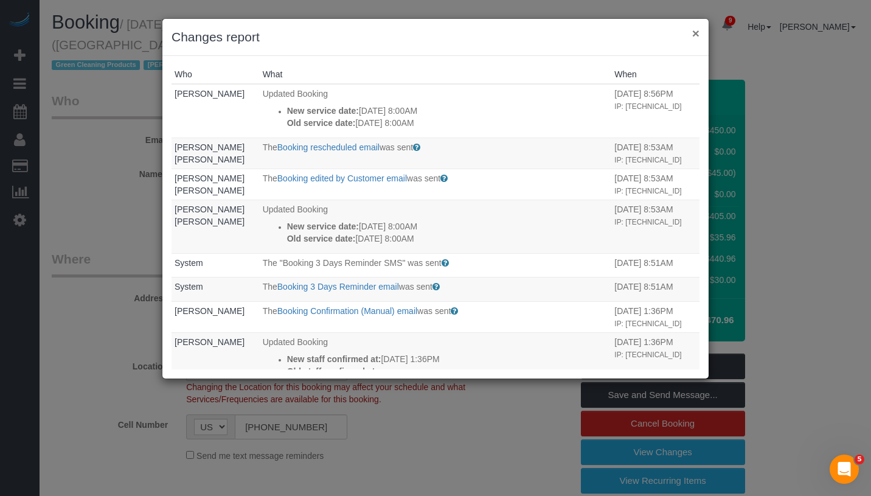 Image resolution: width=871 pixels, height=496 pixels. What do you see at coordinates (352, 263) in the screenshot?
I see `span: The "Booking 3 Days Reminder SMS" was sent` at bounding box center [352, 263].